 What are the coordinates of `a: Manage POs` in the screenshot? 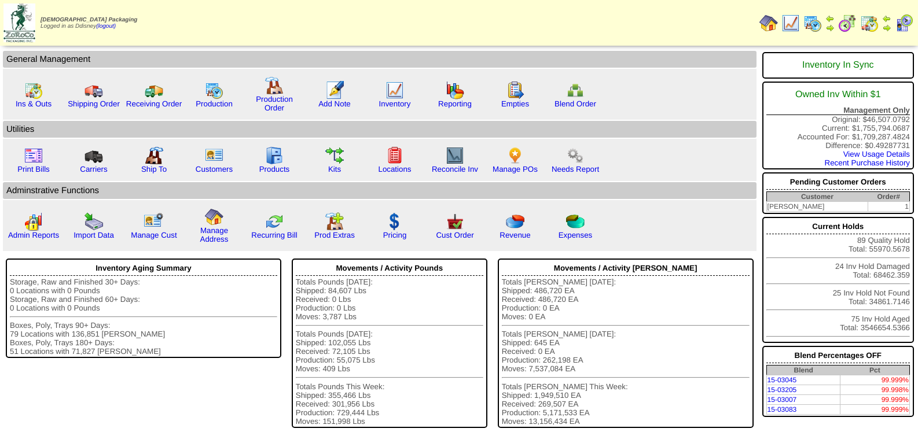 It's located at (515, 169).